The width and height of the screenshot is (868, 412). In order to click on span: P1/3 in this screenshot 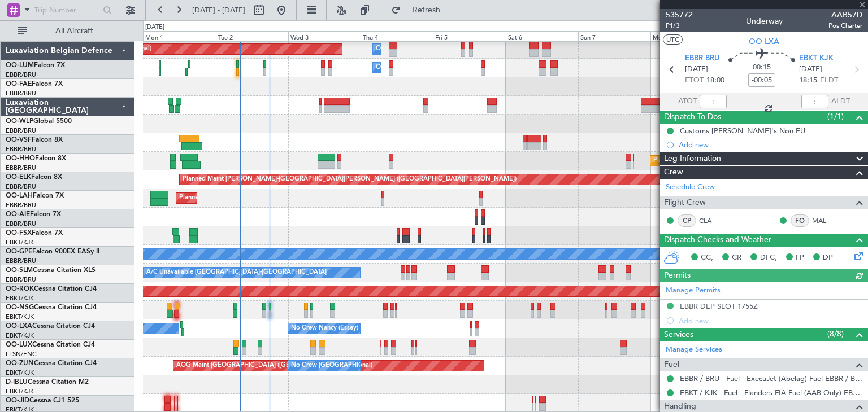, I will do `click(679, 25)`.